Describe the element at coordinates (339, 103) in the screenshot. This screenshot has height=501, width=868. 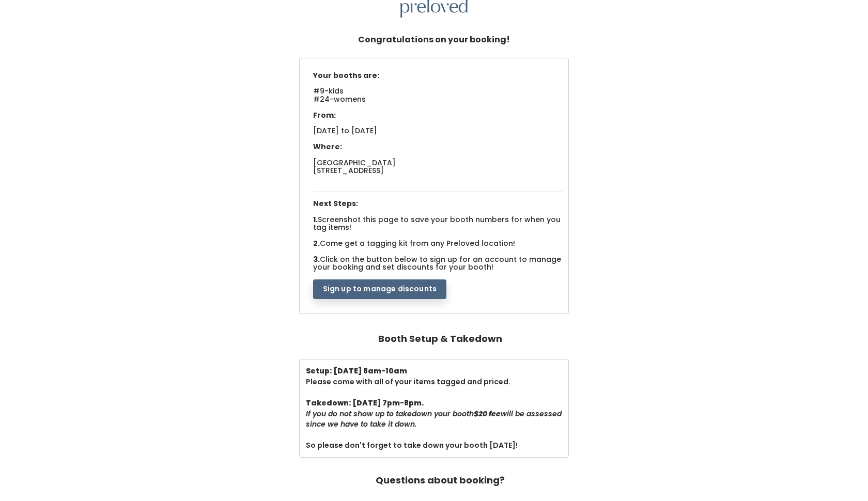
I see `span: #24-womens` at that location.